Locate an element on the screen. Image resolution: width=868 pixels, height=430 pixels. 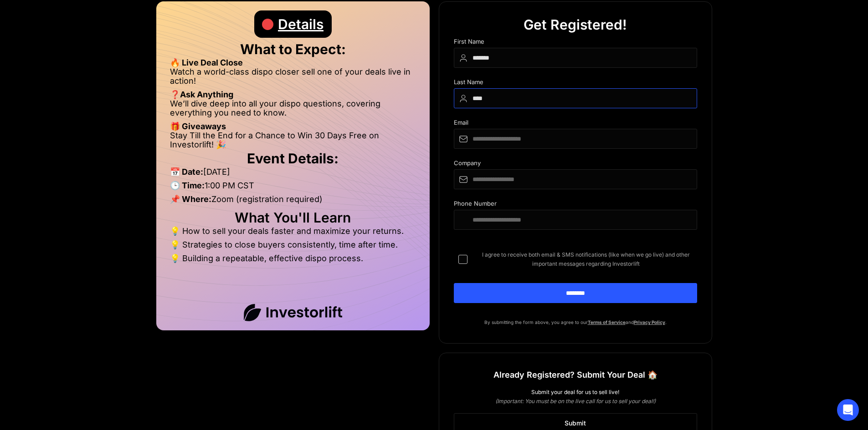
strong: What to Expect: is located at coordinates (293, 49).